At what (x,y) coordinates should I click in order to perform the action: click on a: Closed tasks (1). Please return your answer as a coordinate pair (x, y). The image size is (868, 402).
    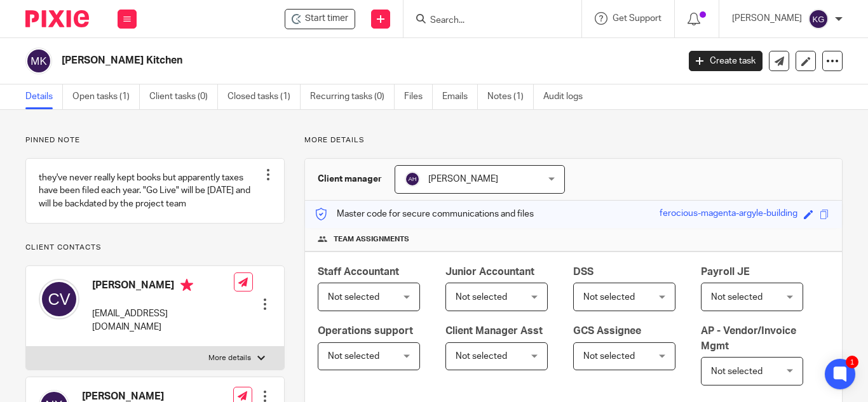
    Looking at the image, I should click on (264, 97).